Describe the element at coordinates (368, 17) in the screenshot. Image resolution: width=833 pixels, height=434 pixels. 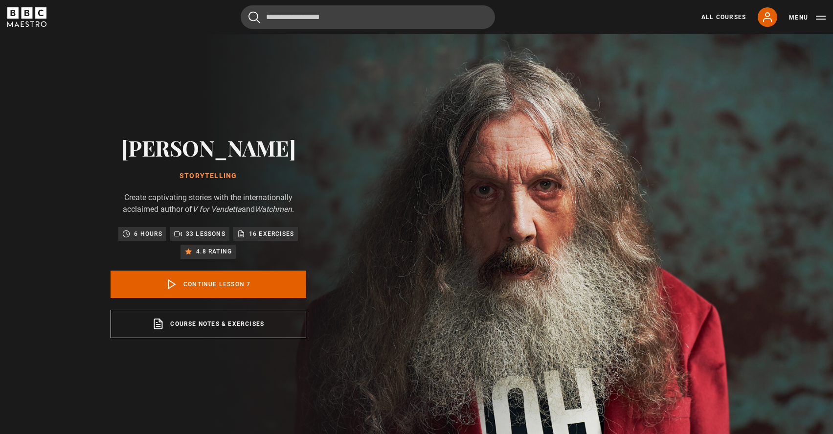
I see `input: Search` at that location.